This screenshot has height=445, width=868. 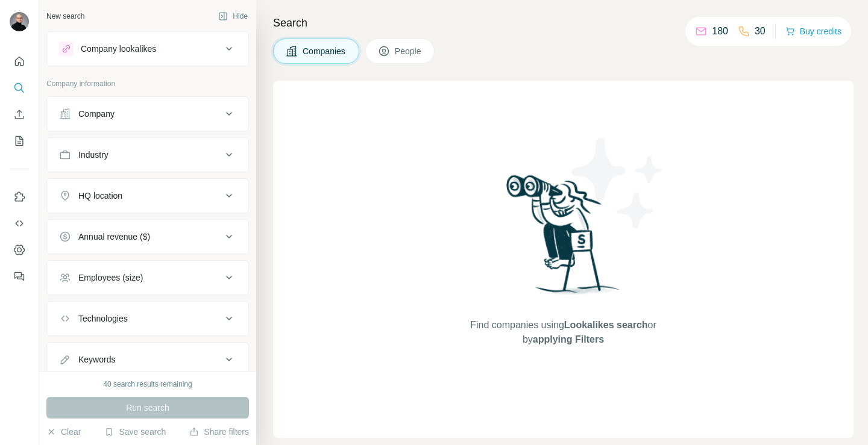 I want to click on div: Employees (size), so click(x=110, y=277).